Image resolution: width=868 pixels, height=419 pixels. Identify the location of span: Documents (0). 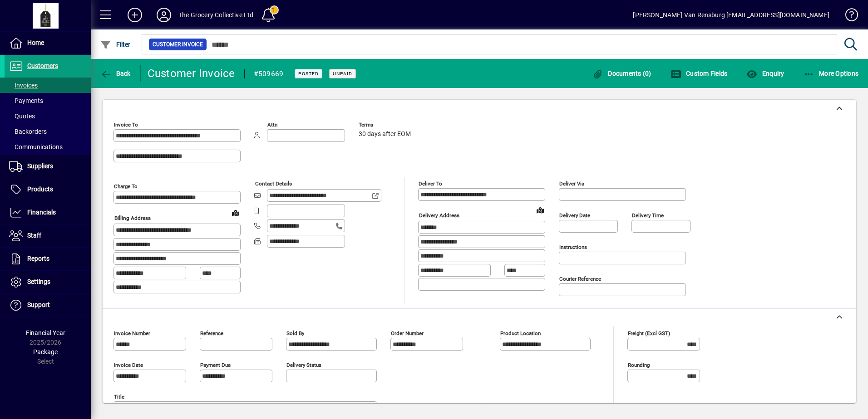
(622, 74).